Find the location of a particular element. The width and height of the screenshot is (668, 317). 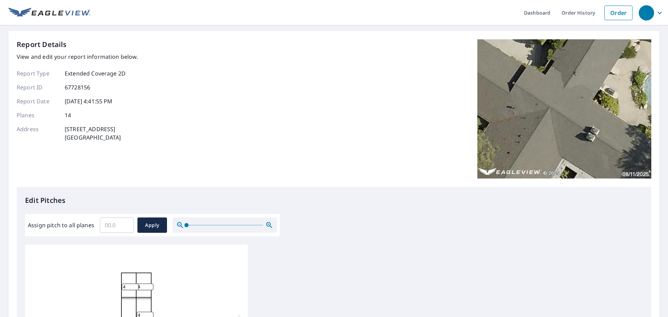

p: 67728156 is located at coordinates (77, 87).